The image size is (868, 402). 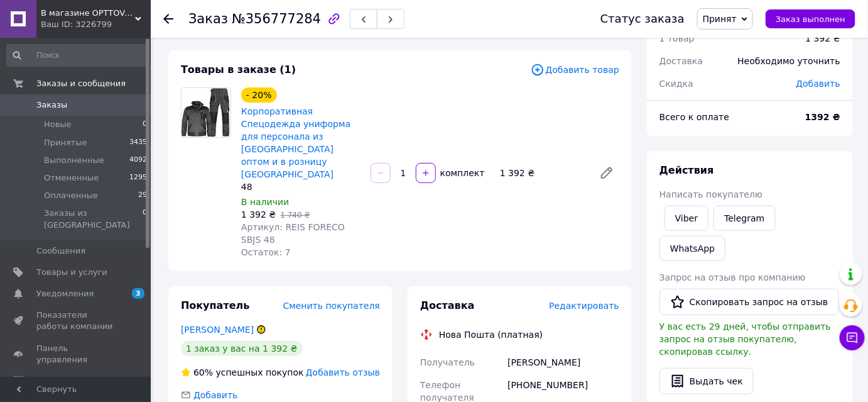 I want to click on span: 1295, so click(x=138, y=177).